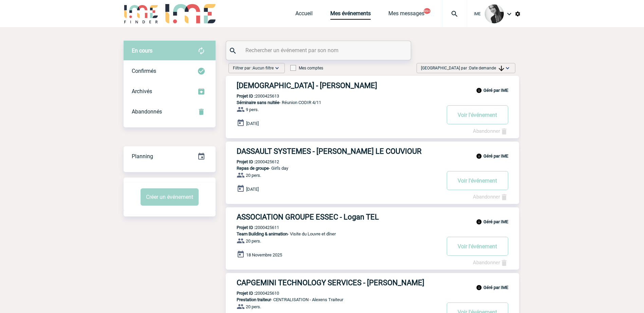 Image resolution: width=644 pixels, height=313 pixels. Describe the element at coordinates (319, 50) in the screenshot. I see `input: Rechercher un événement par son nom` at that location.